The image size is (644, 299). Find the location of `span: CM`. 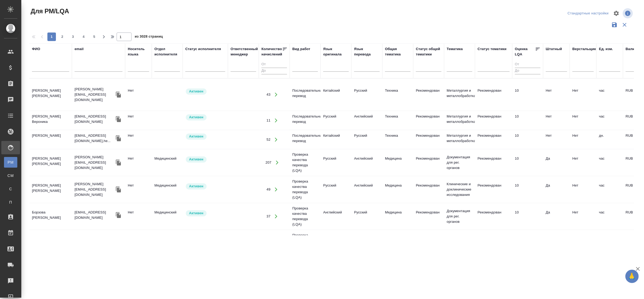

span: CM is located at coordinates (11, 176).